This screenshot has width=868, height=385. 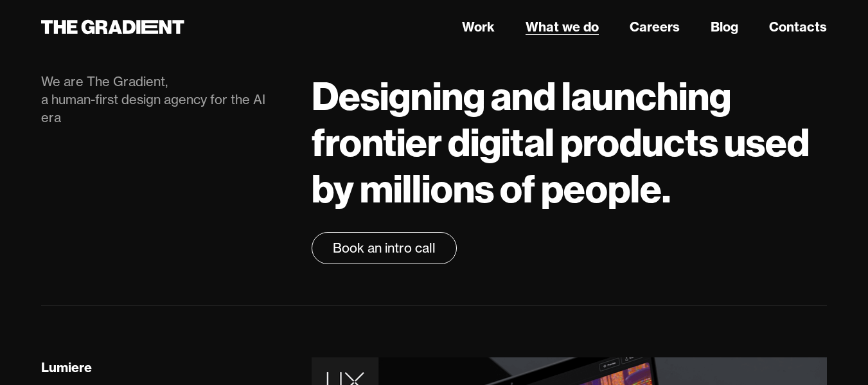 What do you see at coordinates (570, 142) in the screenshot?
I see `h1: Designing and launching frontier digital products used by millions of people.` at bounding box center [570, 142].